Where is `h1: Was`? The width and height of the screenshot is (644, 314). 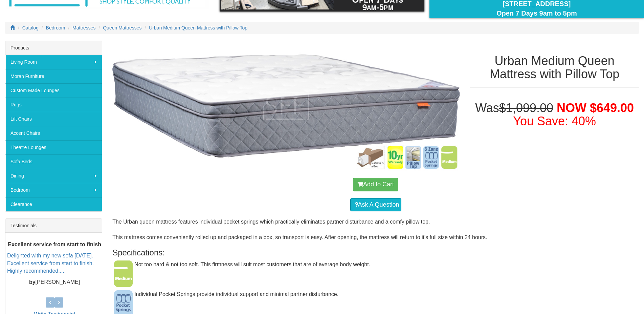
h1: Was is located at coordinates (554, 115).